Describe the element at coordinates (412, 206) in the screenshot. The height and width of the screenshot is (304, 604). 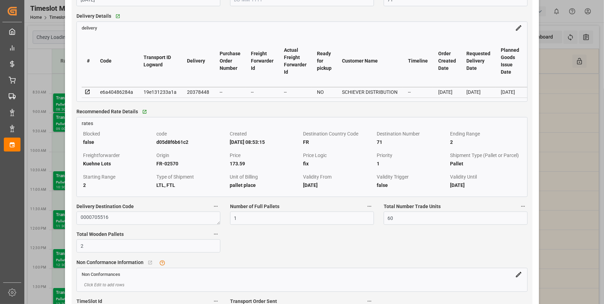
I see `span: Total Number Trade Units` at that location.